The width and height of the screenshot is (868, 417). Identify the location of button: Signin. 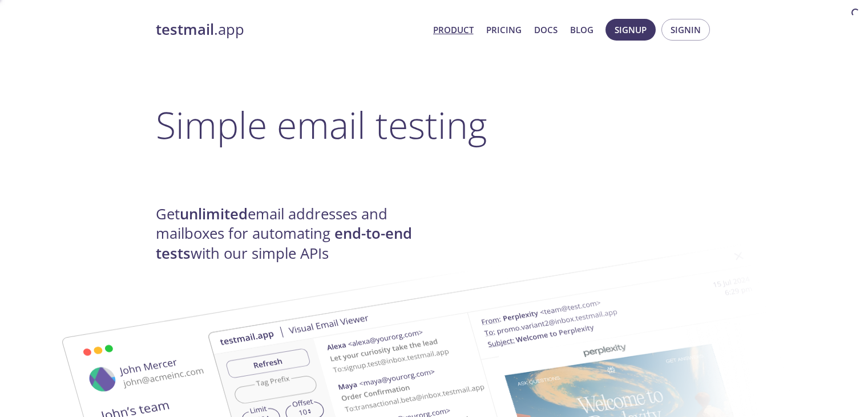
(686, 29).